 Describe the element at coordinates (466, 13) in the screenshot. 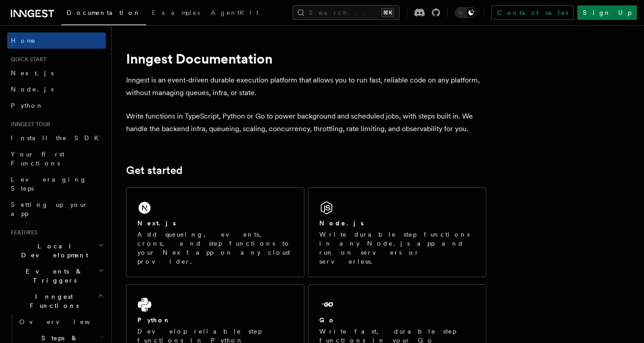

I see `button: Toggle dark mode` at that location.